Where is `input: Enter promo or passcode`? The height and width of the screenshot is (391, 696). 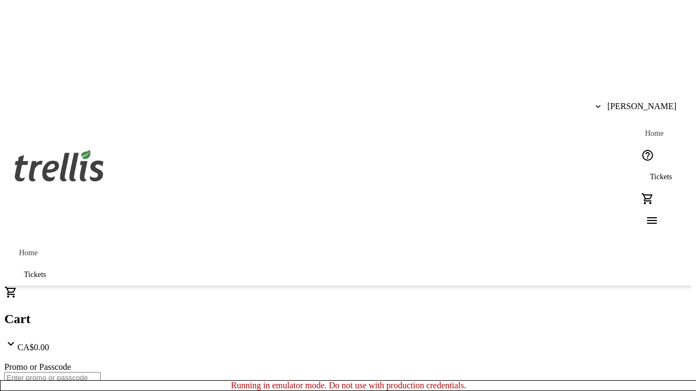
input: Enter promo or passcode is located at coordinates (52, 378).